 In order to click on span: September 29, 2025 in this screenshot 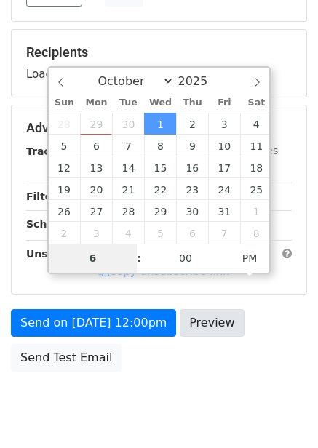, I will do `click(96, 124)`.